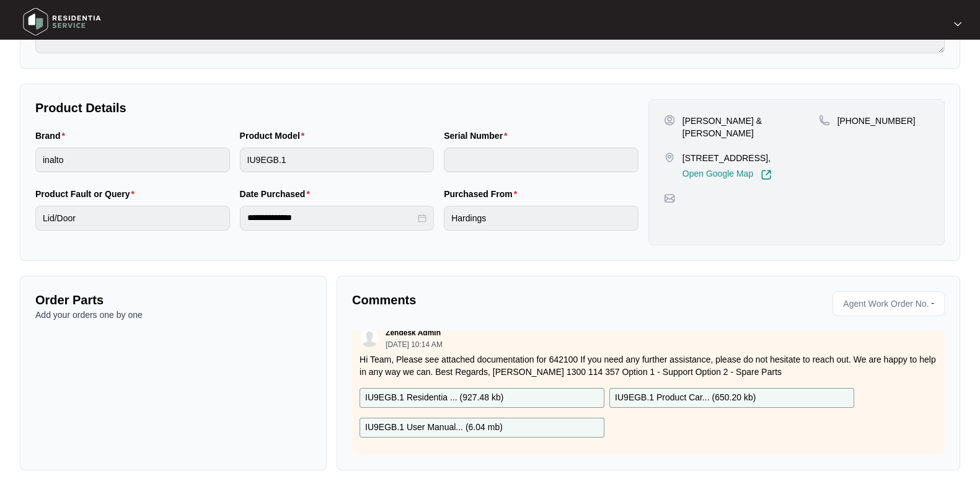  I want to click on label: Serial Number, so click(478, 136).